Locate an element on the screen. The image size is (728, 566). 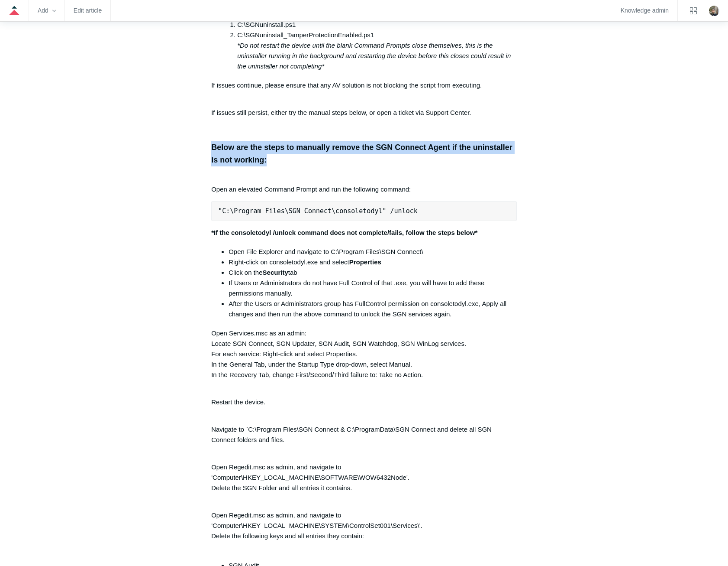
li: C:\SGNuninstall_TamperProtectionEnabled.ps1 is located at coordinates (377, 51).